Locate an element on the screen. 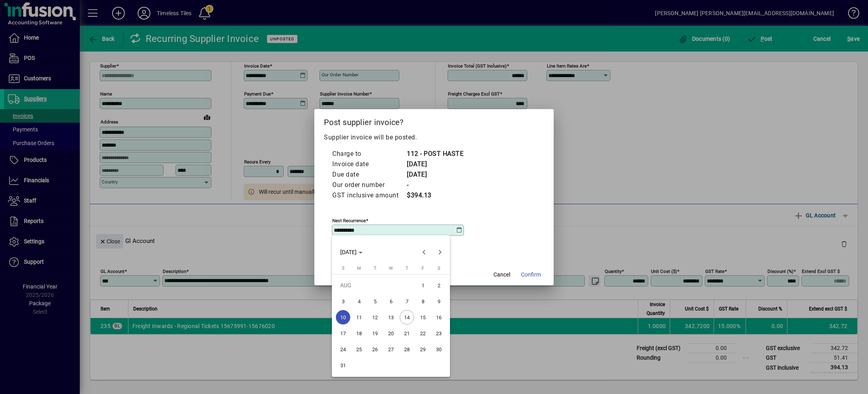  button: Sat Aug 09 2025 is located at coordinates (439, 301).